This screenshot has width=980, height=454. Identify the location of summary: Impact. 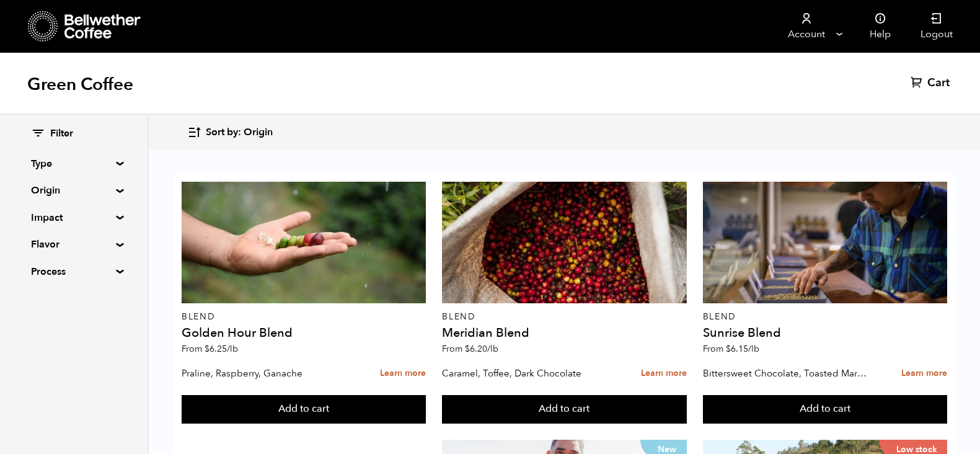
(74, 218).